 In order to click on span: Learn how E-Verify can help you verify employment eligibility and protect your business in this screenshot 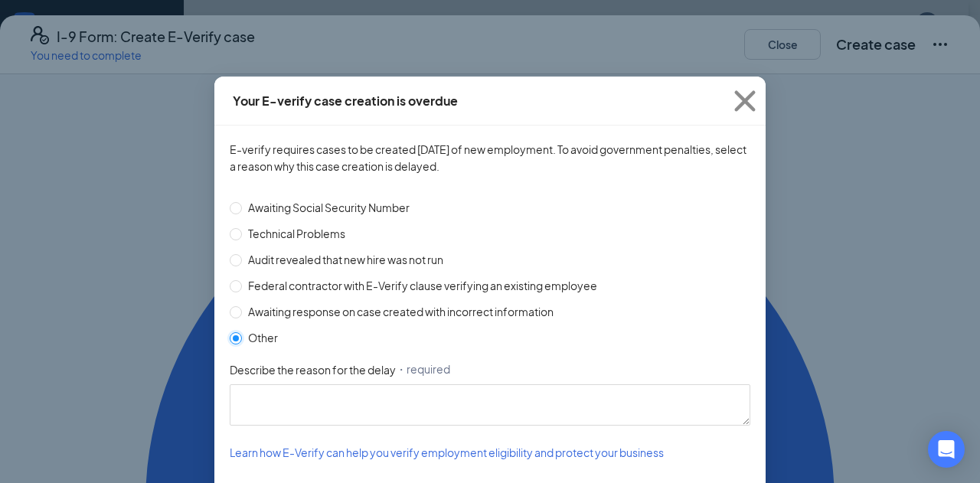, I will do `click(446, 452)`.